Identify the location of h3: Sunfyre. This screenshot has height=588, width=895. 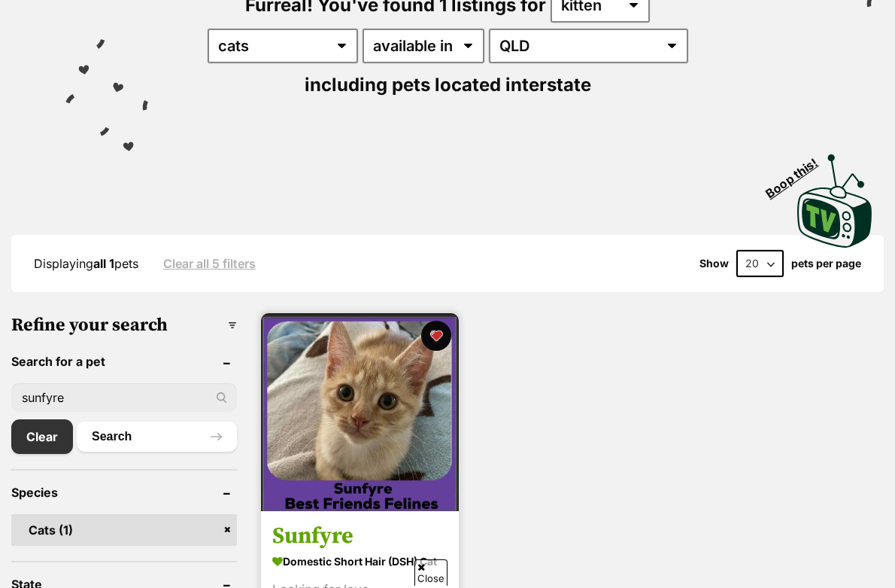
(360, 536).